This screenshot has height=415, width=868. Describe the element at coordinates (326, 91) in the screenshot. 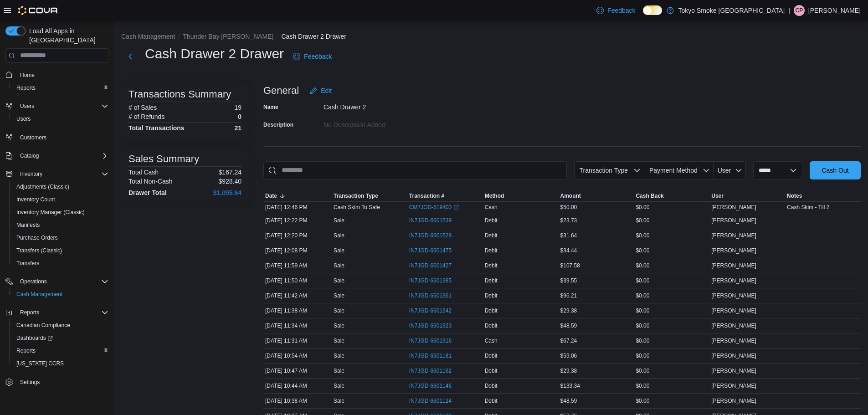

I see `span: Edit` at that location.